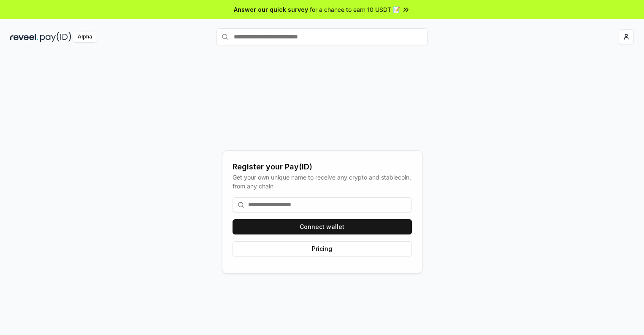  What do you see at coordinates (24, 37) in the screenshot?
I see `img: reveel_dark` at bounding box center [24, 37].